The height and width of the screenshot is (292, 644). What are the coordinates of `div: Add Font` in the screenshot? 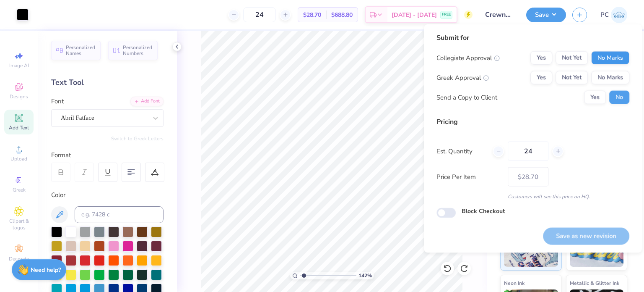 It's located at (147, 101).